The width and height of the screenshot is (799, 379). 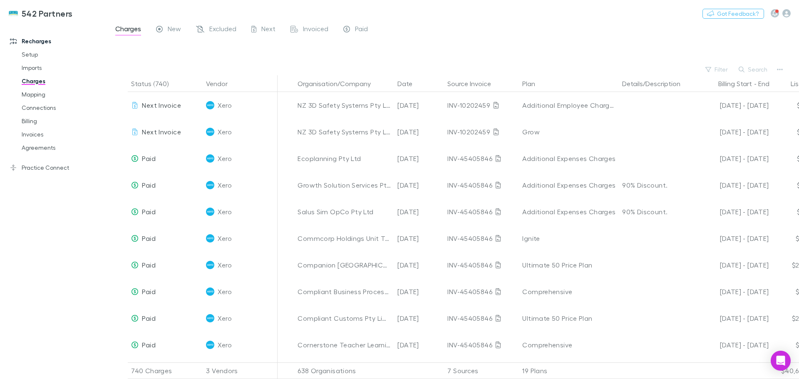 What do you see at coordinates (344, 158) in the screenshot?
I see `div: Ecoplanning Pty Ltd` at bounding box center [344, 158].